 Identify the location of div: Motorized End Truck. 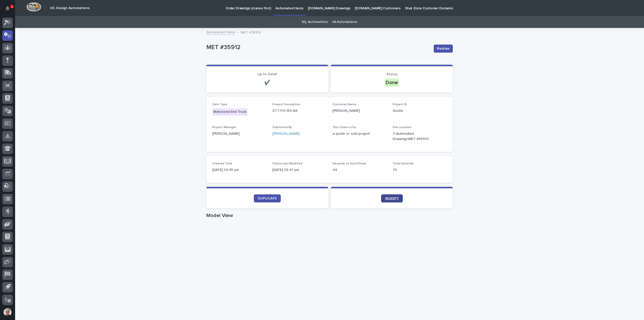
(230, 112).